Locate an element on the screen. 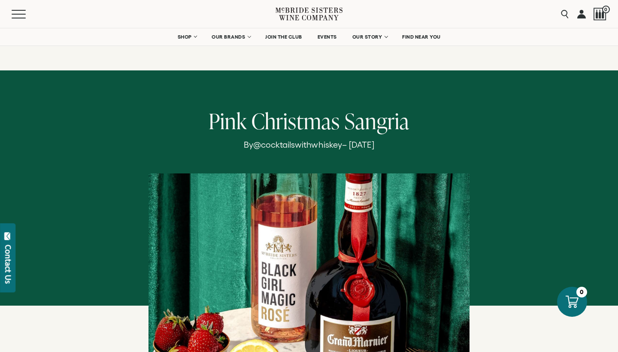 Image resolution: width=618 pixels, height=352 pixels. span: Christmas is located at coordinates (296, 121).